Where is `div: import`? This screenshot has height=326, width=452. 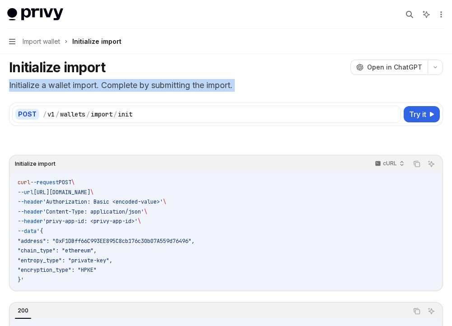 div: import is located at coordinates (102, 114).